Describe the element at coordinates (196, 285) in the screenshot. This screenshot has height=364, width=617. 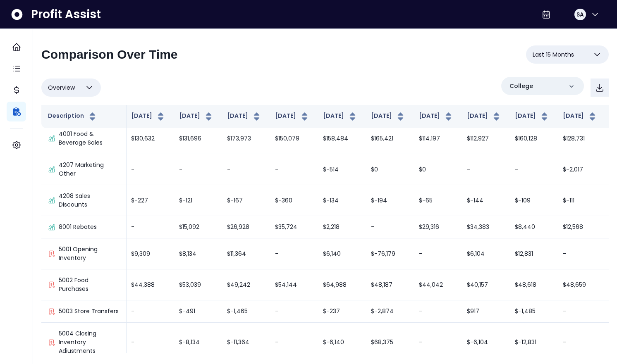
I see `td: $53,039` at that location.